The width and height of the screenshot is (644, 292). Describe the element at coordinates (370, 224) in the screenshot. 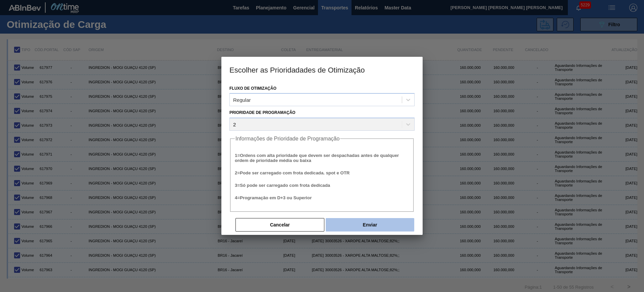

I see `button: Enviar` at that location.